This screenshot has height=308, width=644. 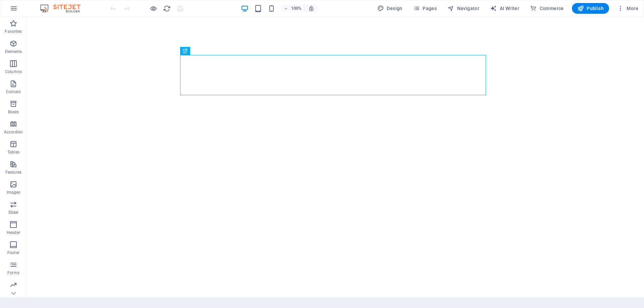 I want to click on i: On resize automatically adjust zoom level to fit chosen device., so click(x=311, y=8).